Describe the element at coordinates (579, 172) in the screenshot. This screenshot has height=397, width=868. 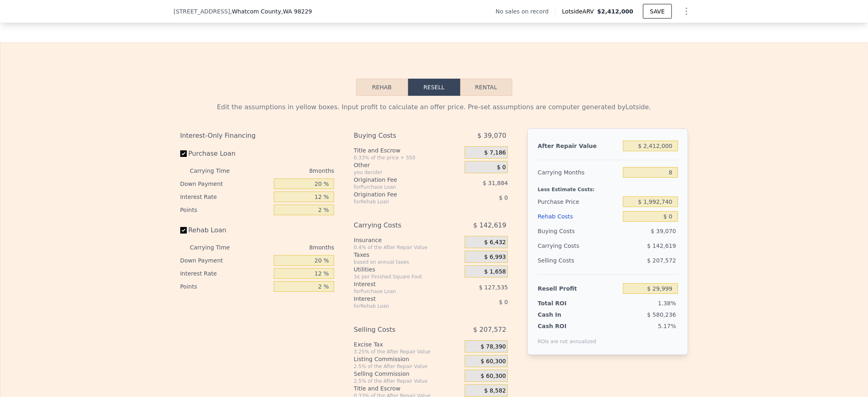
I see `div: Carrying Months` at that location.